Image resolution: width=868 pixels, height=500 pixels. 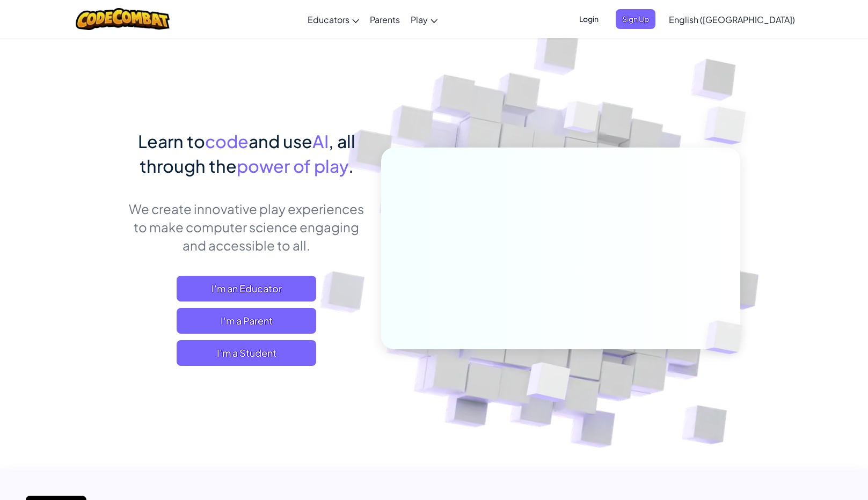 What do you see at coordinates (636, 19) in the screenshot?
I see `button: Sign Up` at bounding box center [636, 19].